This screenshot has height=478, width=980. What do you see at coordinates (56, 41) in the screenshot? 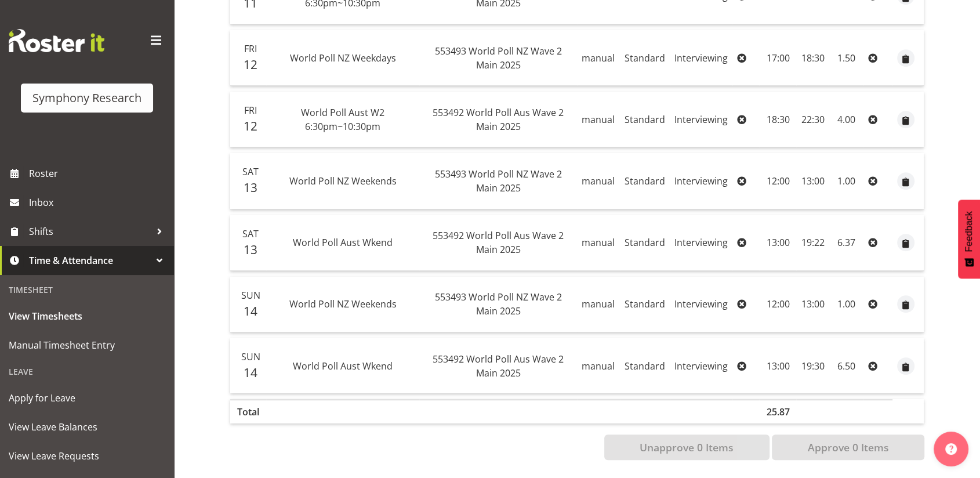
I see `img: Rosterit website logo` at bounding box center [56, 41].